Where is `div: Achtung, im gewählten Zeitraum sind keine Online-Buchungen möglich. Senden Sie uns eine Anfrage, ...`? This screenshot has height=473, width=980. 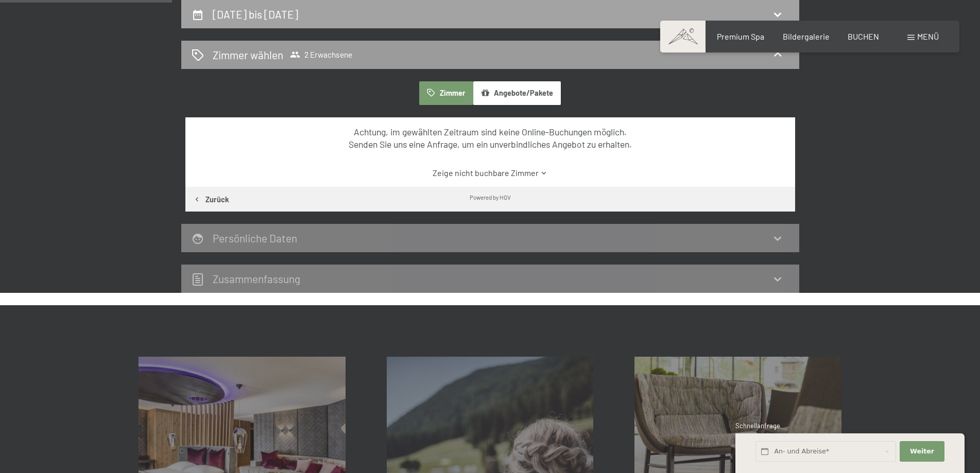
div: Achtung, im gewählten Zeitraum sind keine Online-Buchungen möglich. Senden Sie uns eine Anfrage, ... is located at coordinates (490, 138).